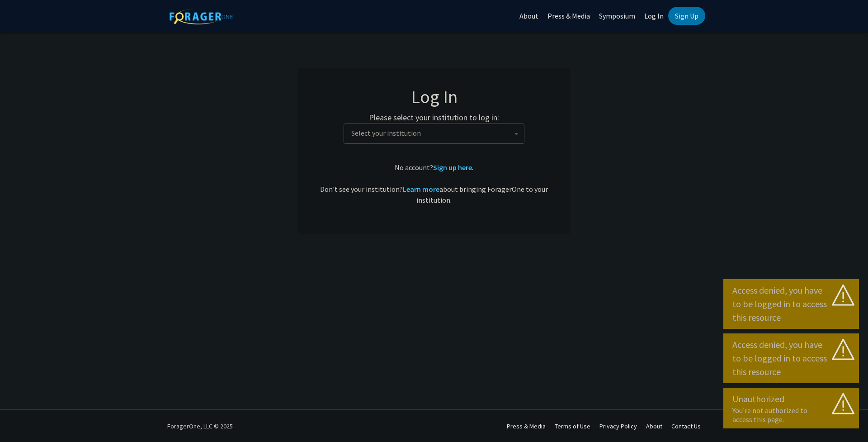 Image resolution: width=868 pixels, height=442 pixels. What do you see at coordinates (200, 427) in the screenshot?
I see `div: ForagerOne, LLC © 2025` at bounding box center [200, 427].